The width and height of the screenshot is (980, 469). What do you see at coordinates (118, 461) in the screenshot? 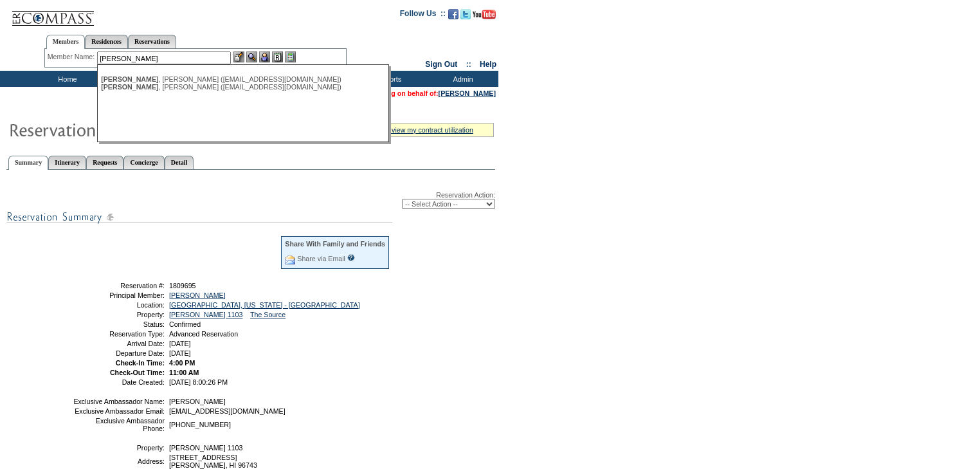
I see `td: Address:` at bounding box center [118, 461].